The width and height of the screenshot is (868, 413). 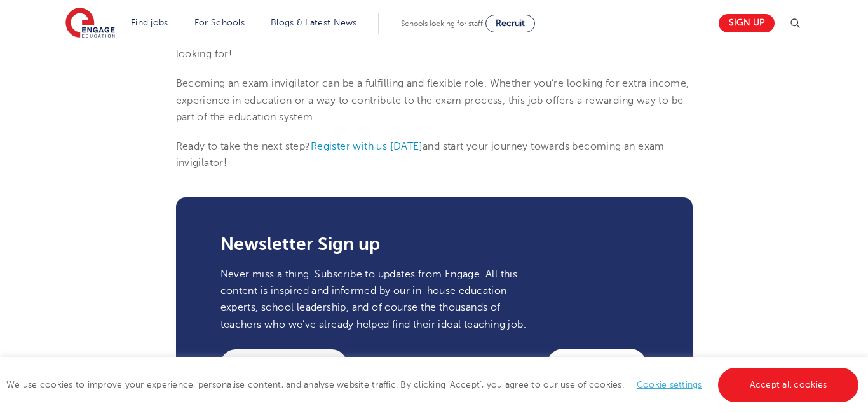 I want to click on h3: Newsletter Sign up, so click(x=434, y=244).